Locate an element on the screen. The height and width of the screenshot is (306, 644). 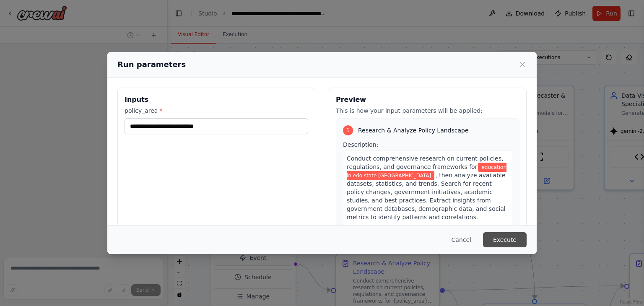
button: Execute is located at coordinates (505, 240).